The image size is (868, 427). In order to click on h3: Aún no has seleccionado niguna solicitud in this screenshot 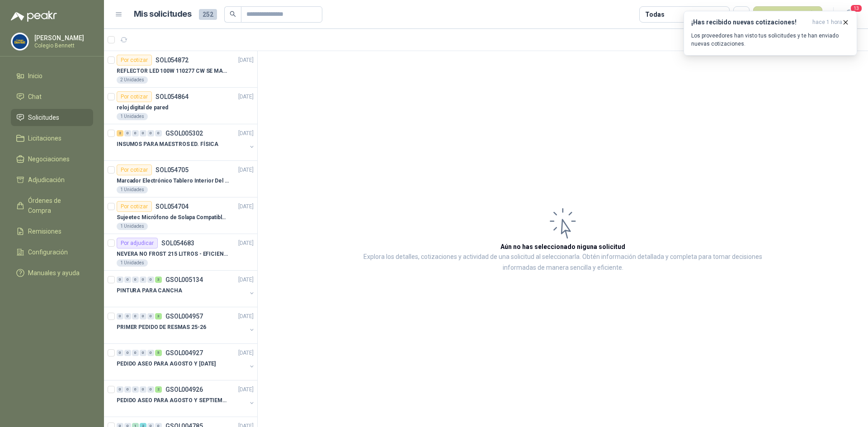, I will do `click(563, 247)`.